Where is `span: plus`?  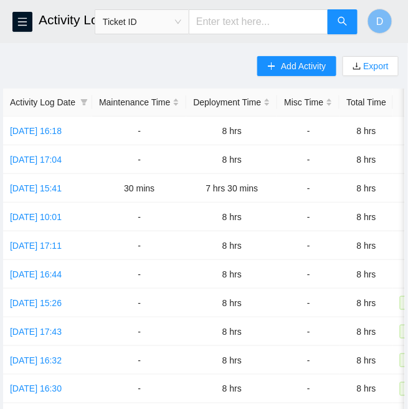
span: plus is located at coordinates (272, 67).